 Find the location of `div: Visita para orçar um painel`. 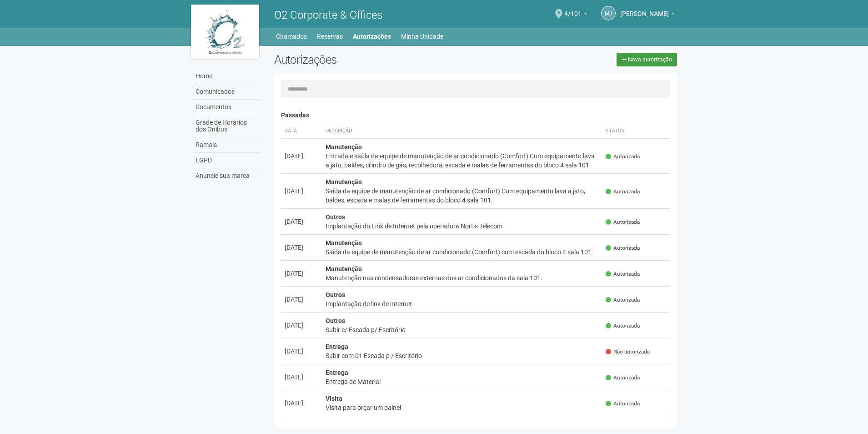

div: Visita para orçar um painel is located at coordinates (462, 408).